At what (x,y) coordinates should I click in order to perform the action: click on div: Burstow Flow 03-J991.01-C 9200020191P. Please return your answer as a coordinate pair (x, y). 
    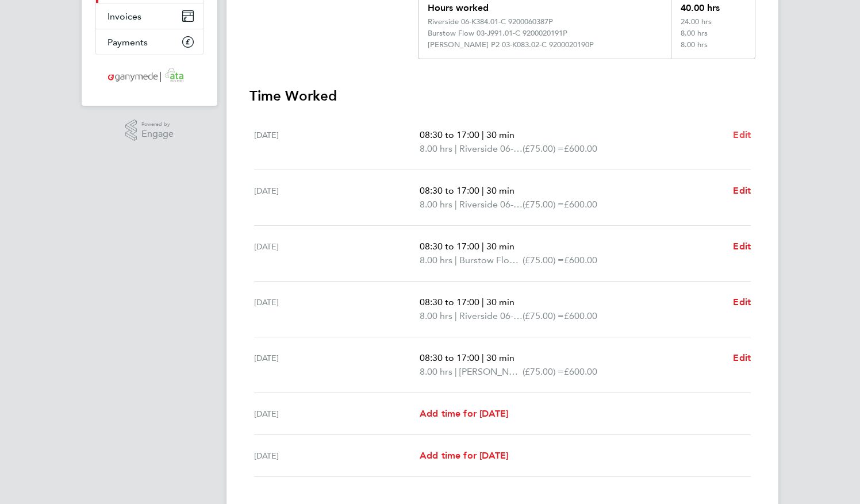
    Looking at the image, I should click on (497, 34).